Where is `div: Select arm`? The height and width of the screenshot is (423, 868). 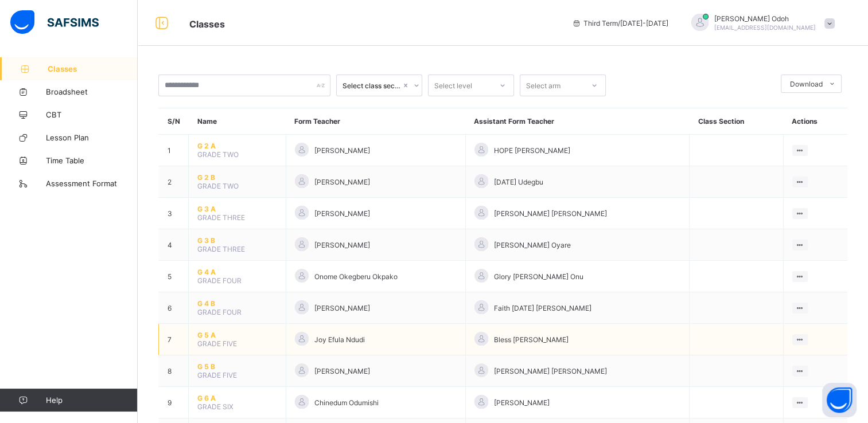
div: Select arm is located at coordinates (543, 85).